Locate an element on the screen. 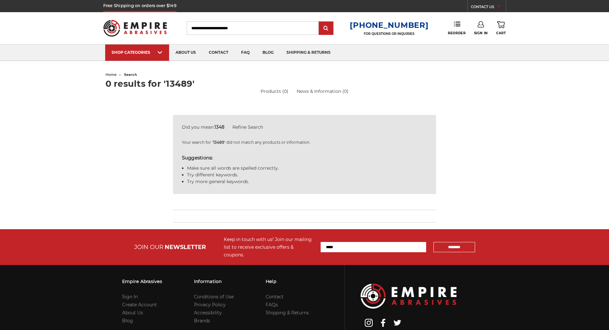 This screenshot has height=330, width=609. a: about us is located at coordinates (186, 52).